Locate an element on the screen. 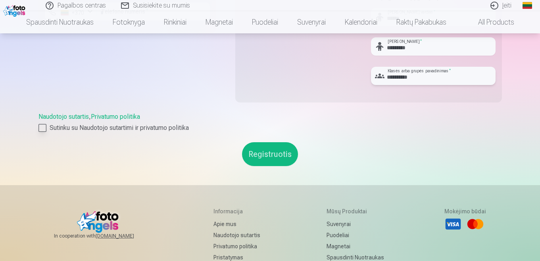 This screenshot has width=540, height=261. li: Visa is located at coordinates (453, 224).